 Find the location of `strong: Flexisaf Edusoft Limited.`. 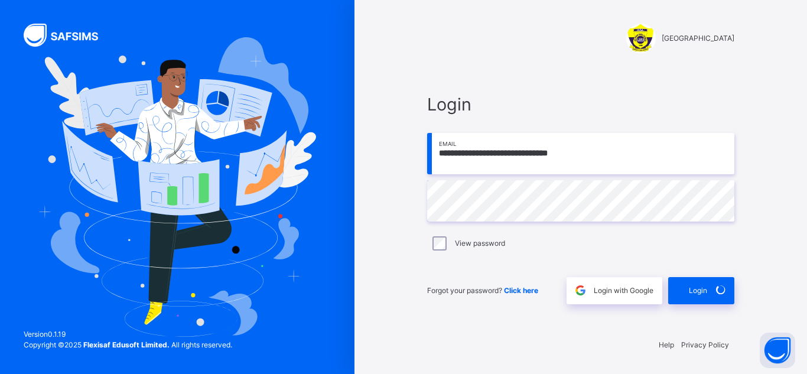

strong: Flexisaf Edusoft Limited. is located at coordinates (126, 344).